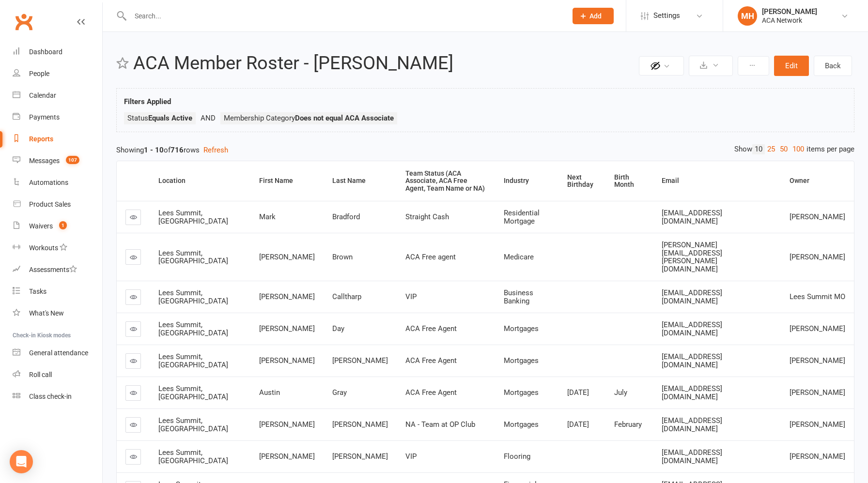 The image size is (868, 483). Describe the element at coordinates (57, 248) in the screenshot. I see `a: Workouts` at that location.